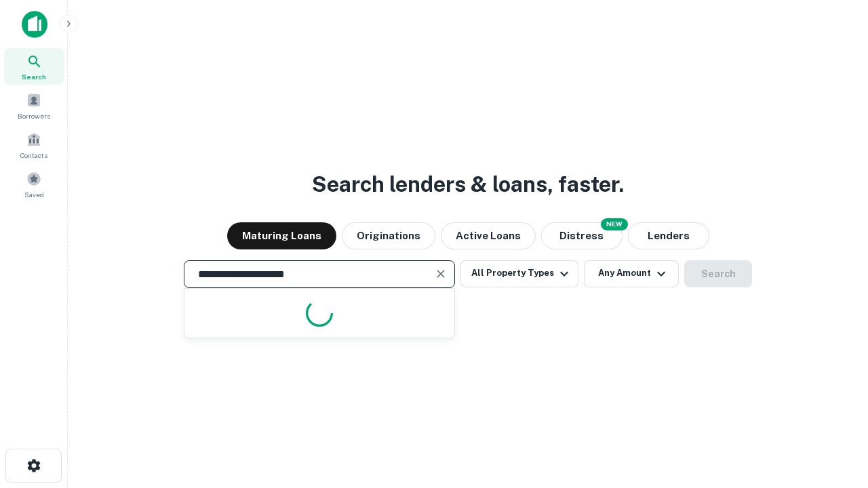 The height and width of the screenshot is (488, 868). What do you see at coordinates (389, 236) in the screenshot?
I see `button: Originations` at bounding box center [389, 236].